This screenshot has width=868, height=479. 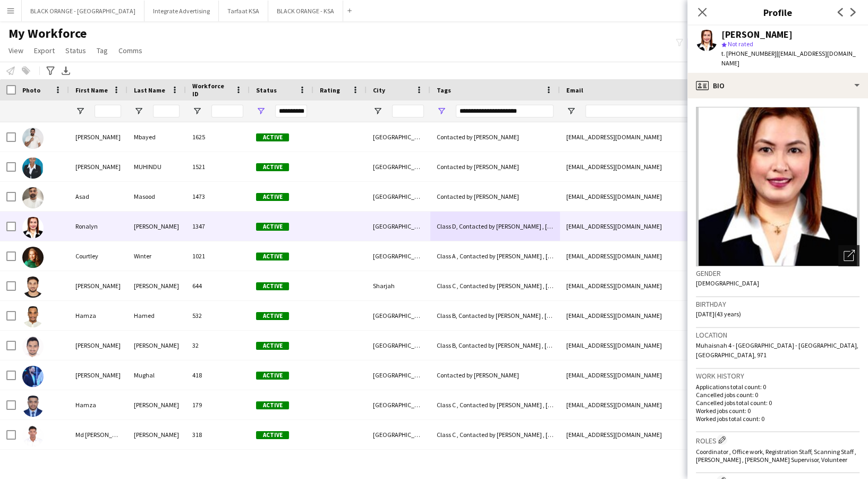 What do you see at coordinates (243, 11) in the screenshot?
I see `button: Tarfaat KSA` at bounding box center [243, 11].